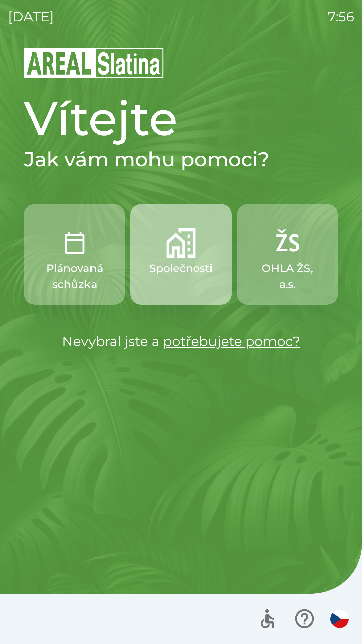 The height and width of the screenshot is (644, 362). Describe the element at coordinates (181, 63) in the screenshot. I see `img: Logo` at that location.